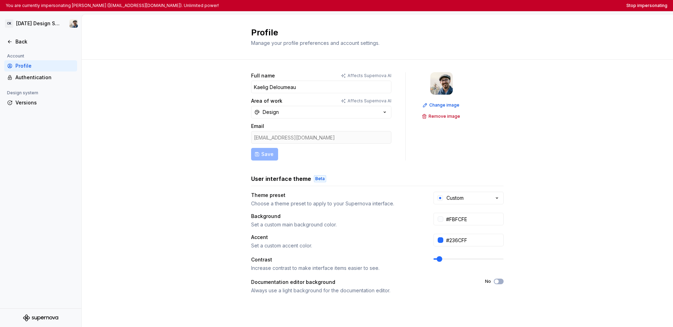 The height and width of the screenshot is (327, 673). I want to click on div: Increase contrast to make interface items easier to see., so click(336, 268).